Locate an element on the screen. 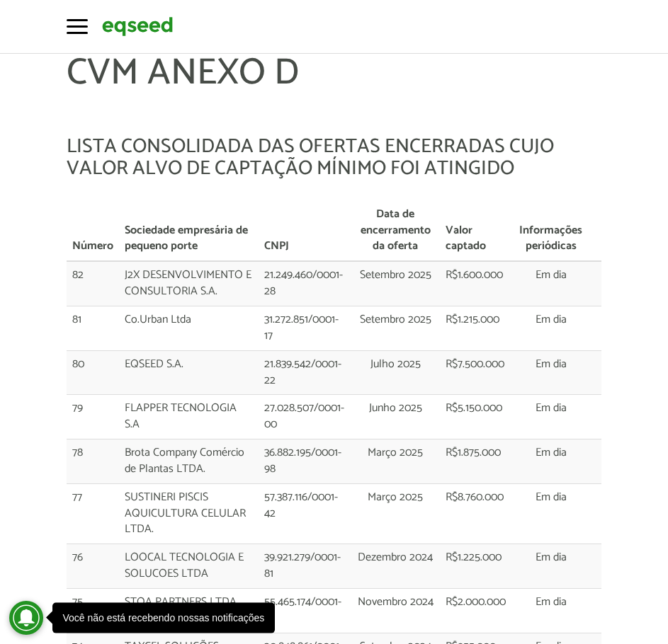 This screenshot has height=644, width=668. td: J2X DESENVOLVIMENTO E CONSULTORIA S.A. is located at coordinates (188, 283).